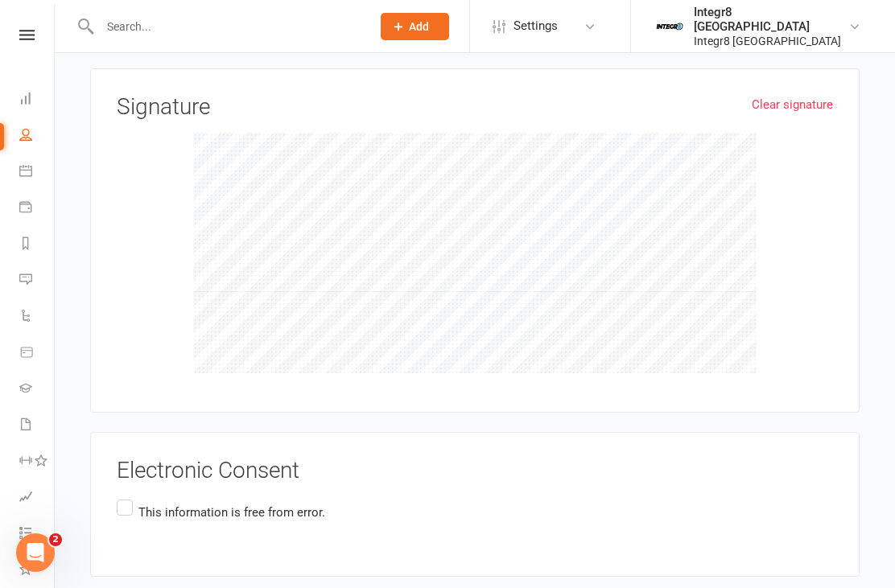 Image resolution: width=895 pixels, height=588 pixels. I want to click on button: Add, so click(414, 27).